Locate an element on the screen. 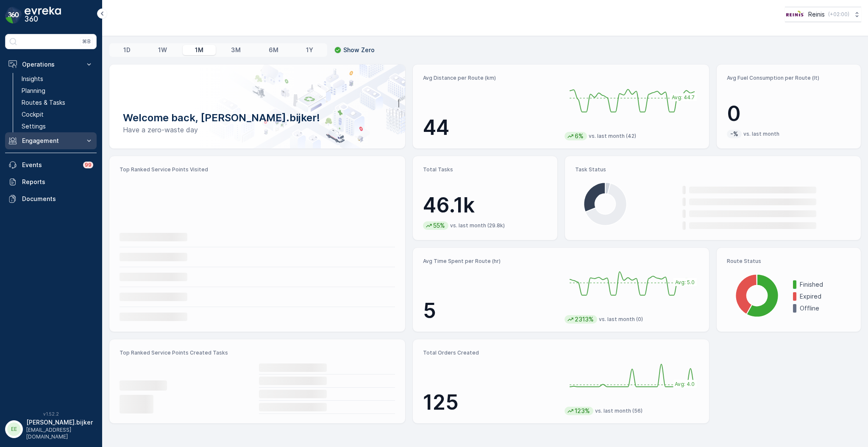 Image resolution: width=868 pixels, height=447 pixels. p: 44 is located at coordinates (489, 128).